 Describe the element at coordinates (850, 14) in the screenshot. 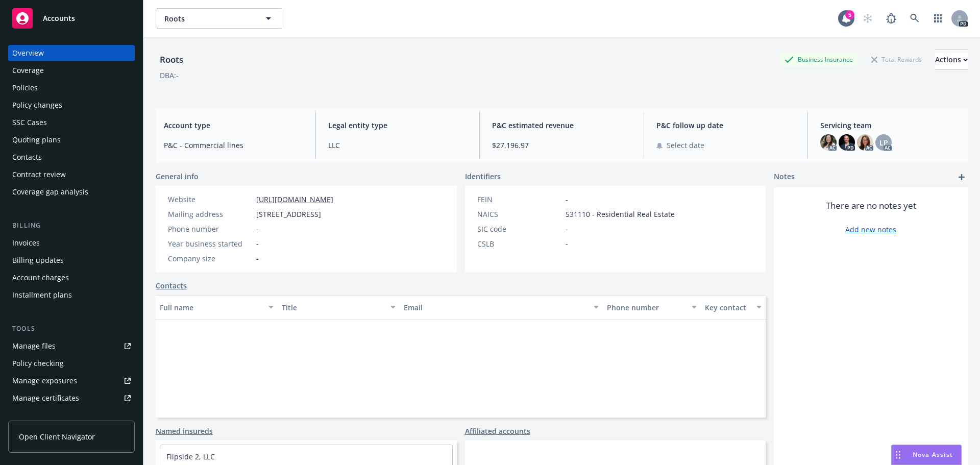

I see `div: 5` at that location.